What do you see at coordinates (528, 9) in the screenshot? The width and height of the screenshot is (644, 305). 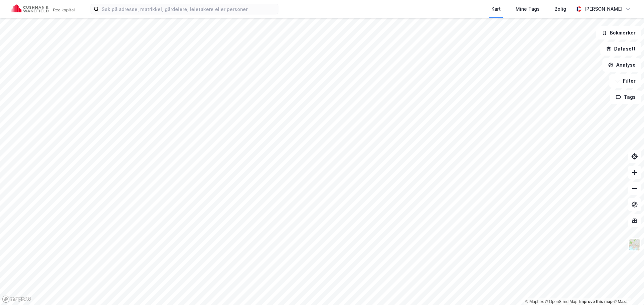 I see `div: Mine Tags` at bounding box center [528, 9].